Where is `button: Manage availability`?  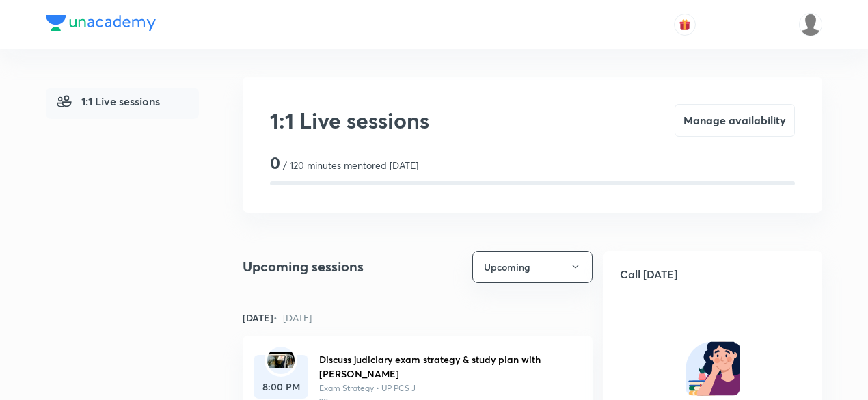
button: Manage availability is located at coordinates (735, 120).